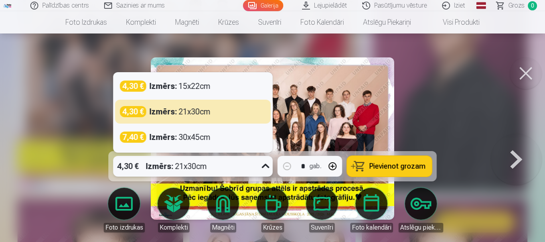 The image size is (545, 242). Describe the element at coordinates (174, 228) in the screenshot. I see `div: Komplekti` at that location.